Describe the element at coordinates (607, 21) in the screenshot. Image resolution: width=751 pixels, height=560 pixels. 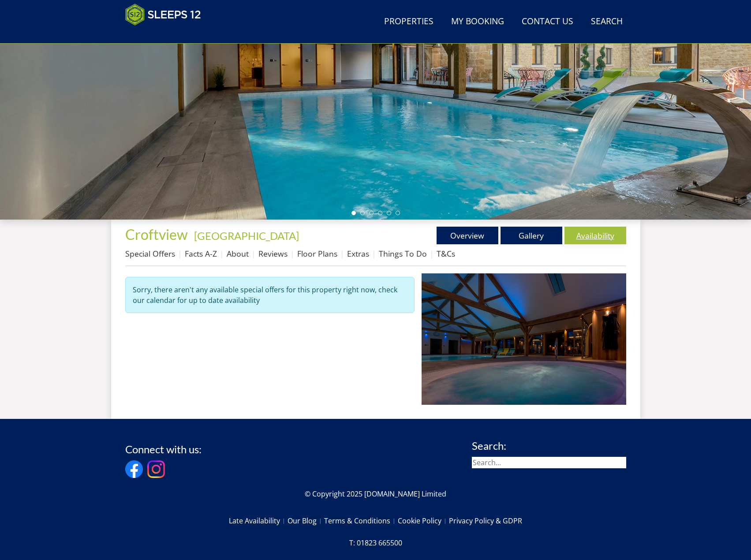
I see `a: Search` at that location.